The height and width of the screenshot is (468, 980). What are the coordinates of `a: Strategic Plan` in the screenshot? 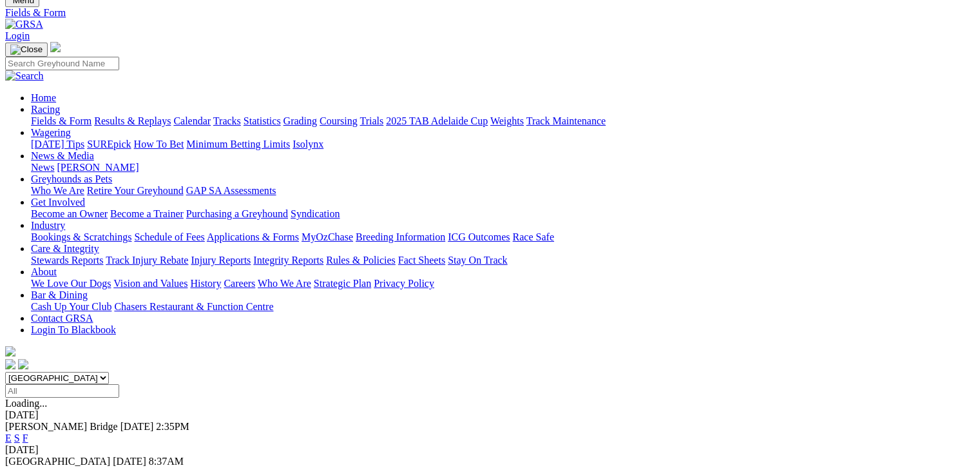 It's located at (342, 283).